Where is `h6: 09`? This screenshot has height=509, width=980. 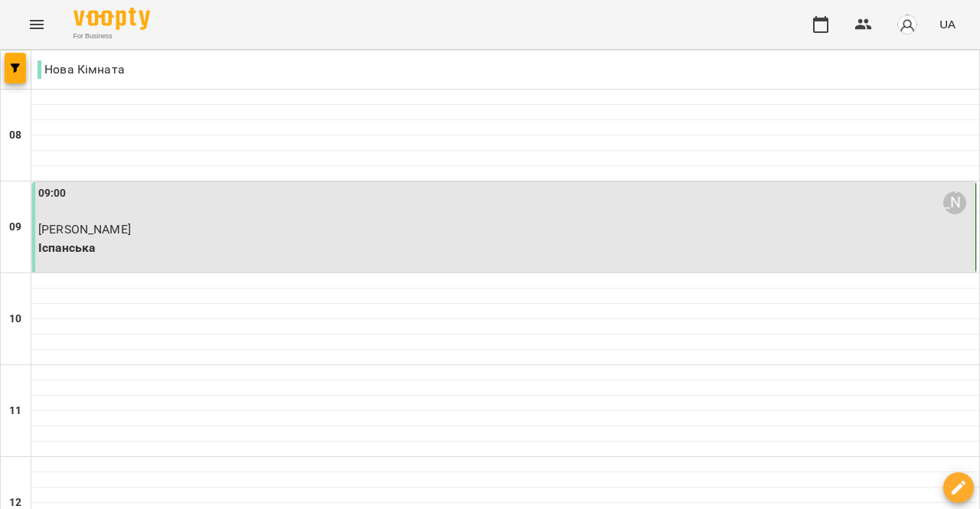 h6: 09 is located at coordinates (15, 227).